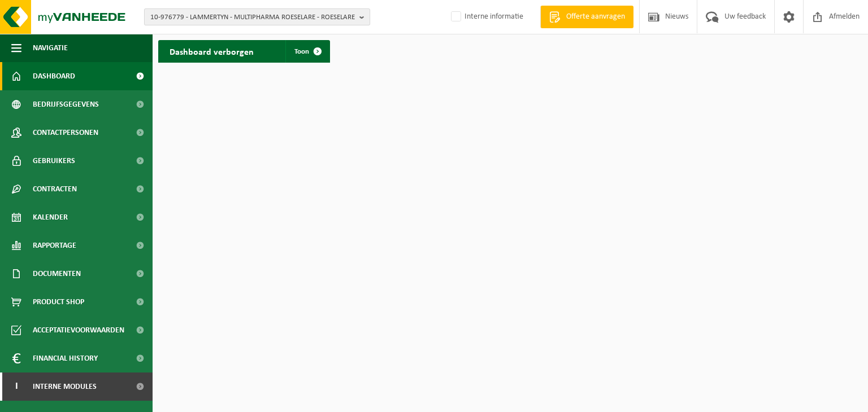  What do you see at coordinates (54, 246) in the screenshot?
I see `span: Rapportage` at bounding box center [54, 246].